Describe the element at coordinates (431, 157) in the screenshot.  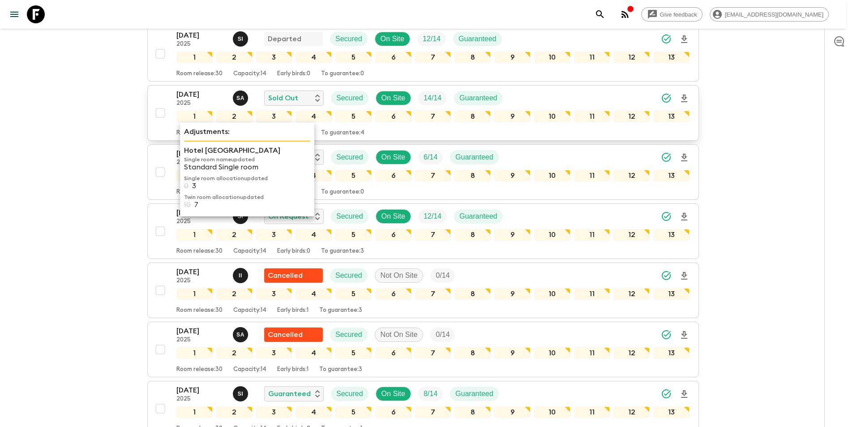
I see `p: 6 / 14` at that location.